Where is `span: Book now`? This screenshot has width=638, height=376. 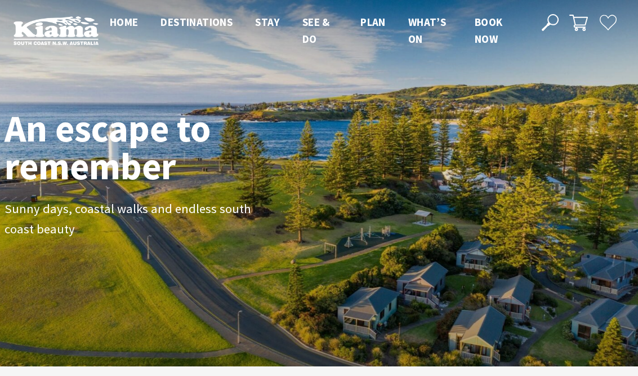 span: Book now is located at coordinates (489, 30).